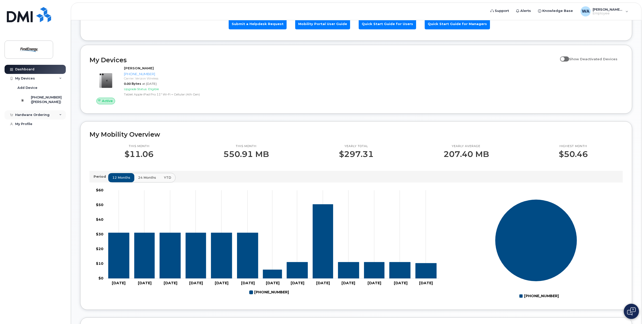 This screenshot has height=324, width=644. What do you see at coordinates (139, 154) in the screenshot?
I see `p: $11.06` at bounding box center [139, 154].